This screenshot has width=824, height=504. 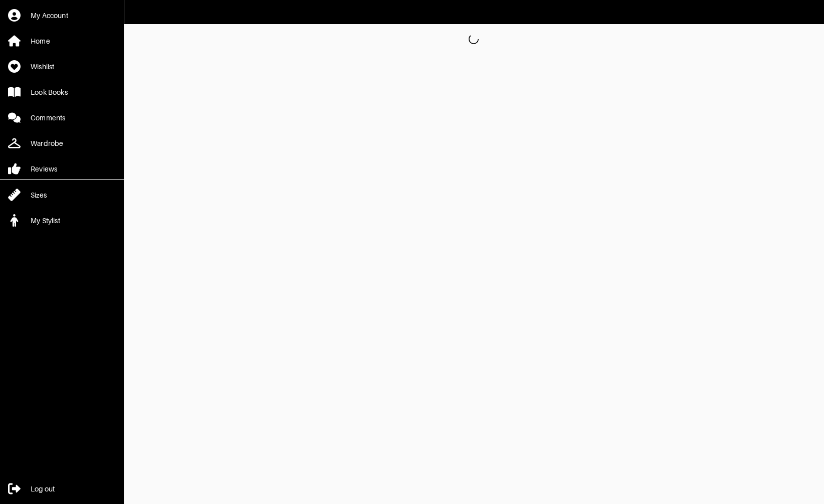 What do you see at coordinates (49, 92) in the screenshot?
I see `div: Look Books` at bounding box center [49, 92].